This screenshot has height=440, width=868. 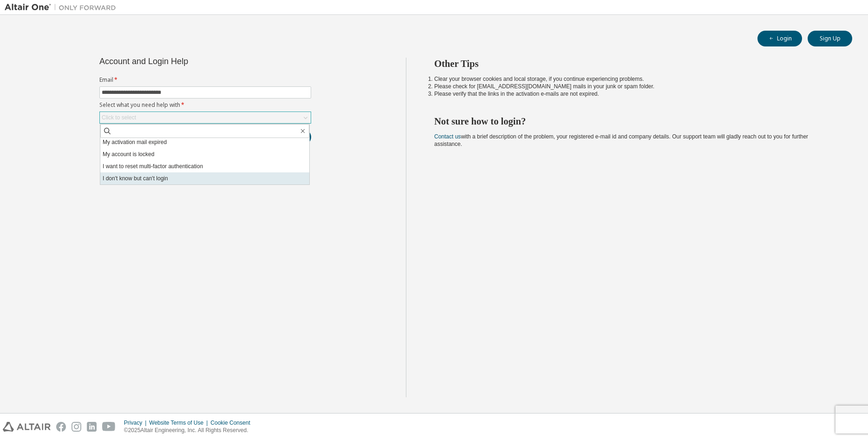 What do you see at coordinates (232, 423) in the screenshot?
I see `div: Cookie Consent` at bounding box center [232, 423].